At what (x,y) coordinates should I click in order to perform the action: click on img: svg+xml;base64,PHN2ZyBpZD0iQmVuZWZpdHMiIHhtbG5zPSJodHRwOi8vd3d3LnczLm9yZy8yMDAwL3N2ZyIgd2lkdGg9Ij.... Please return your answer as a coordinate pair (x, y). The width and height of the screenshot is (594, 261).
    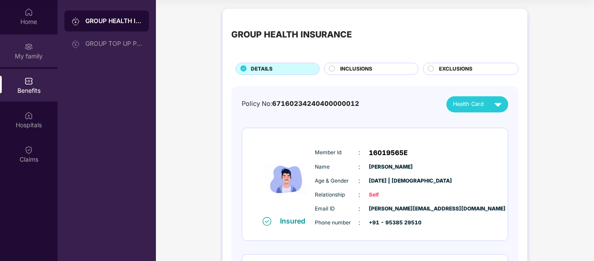
    Looking at the image, I should click on (29, 81).